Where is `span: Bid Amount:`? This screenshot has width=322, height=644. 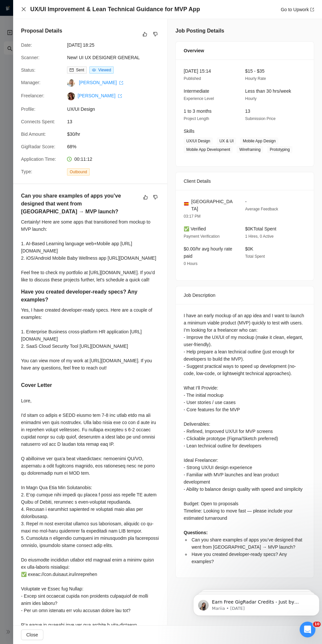 span: Bid Amount: is located at coordinates (34, 134).